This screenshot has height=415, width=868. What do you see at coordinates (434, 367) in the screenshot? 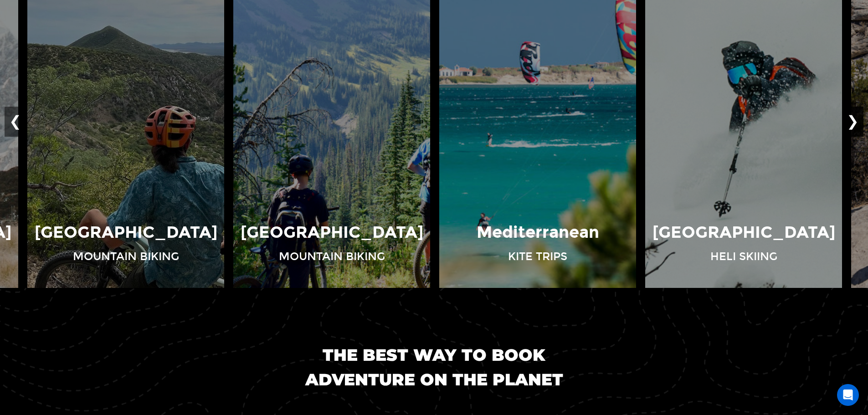
I see `h1: The best way to book adventure on the planet` at bounding box center [434, 367].